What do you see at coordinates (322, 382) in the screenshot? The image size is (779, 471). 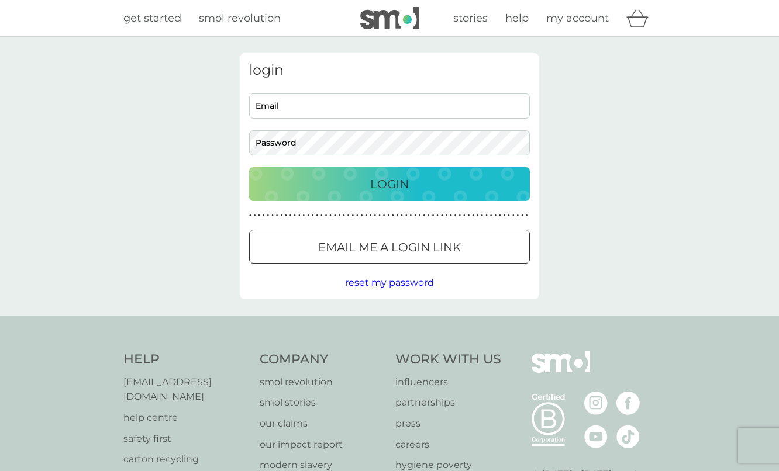 I see `p: smol revolution` at bounding box center [322, 382].